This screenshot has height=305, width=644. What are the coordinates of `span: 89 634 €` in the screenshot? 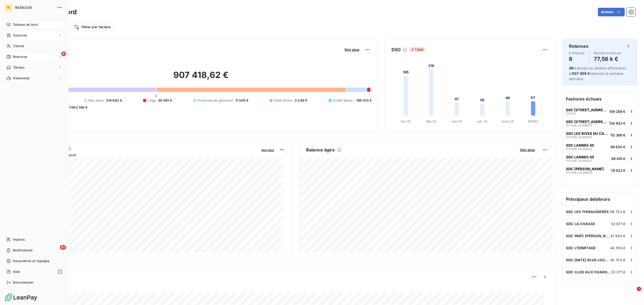 It's located at (618, 147).